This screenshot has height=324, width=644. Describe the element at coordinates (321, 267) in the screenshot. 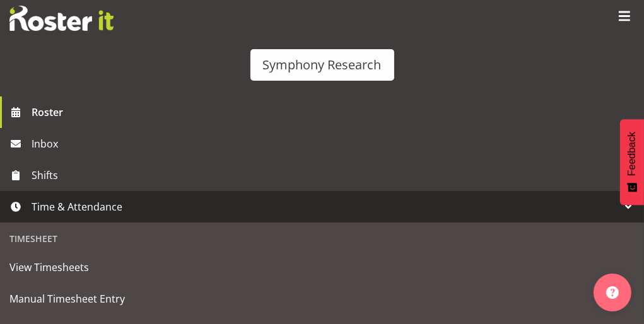

I see `span: View Timesheets` at that location.